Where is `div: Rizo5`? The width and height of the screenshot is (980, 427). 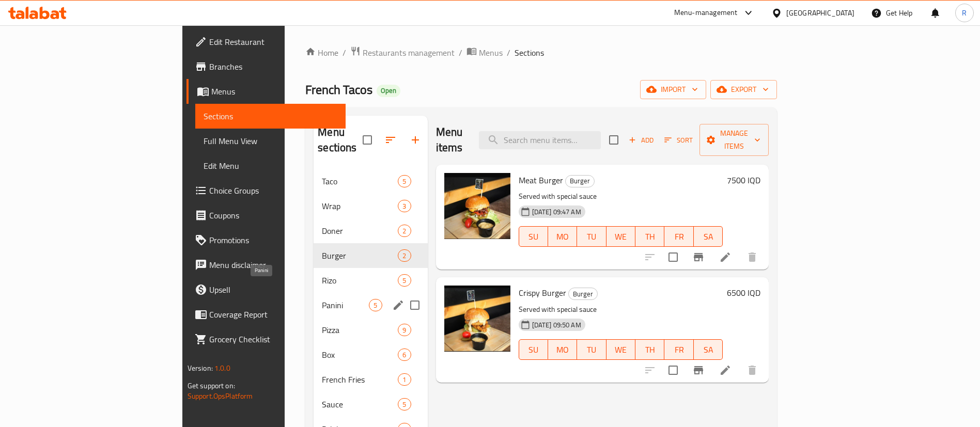 div: Rizo5 is located at coordinates (370, 280).